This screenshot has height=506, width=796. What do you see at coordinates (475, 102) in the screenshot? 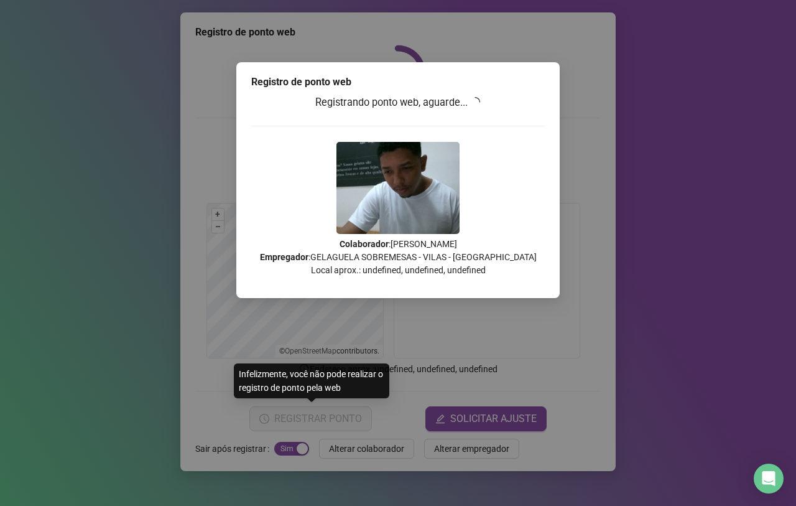
I see `span: loading` at bounding box center [475, 102].